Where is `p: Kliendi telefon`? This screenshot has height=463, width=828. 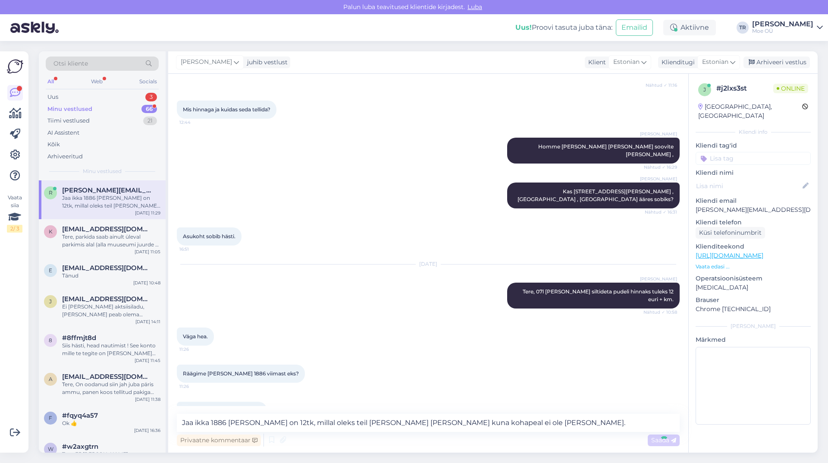
p: Kliendi telefon is located at coordinates (753, 222).